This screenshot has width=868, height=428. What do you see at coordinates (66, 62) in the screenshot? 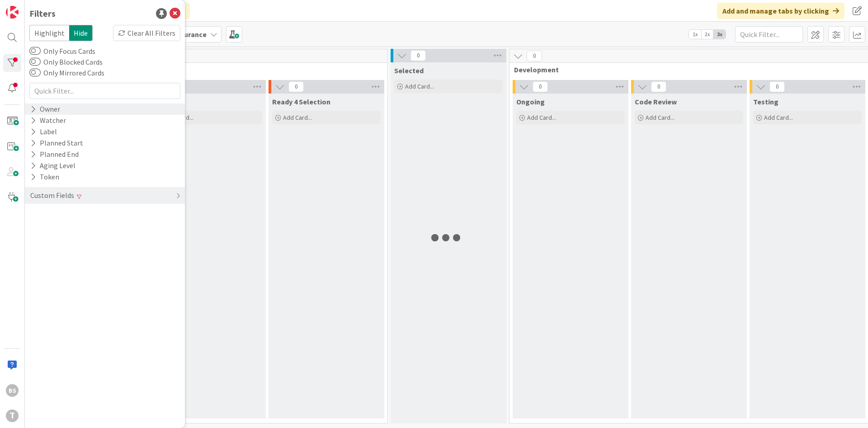
I see `label: Only Blocked Cards` at bounding box center [66, 62].